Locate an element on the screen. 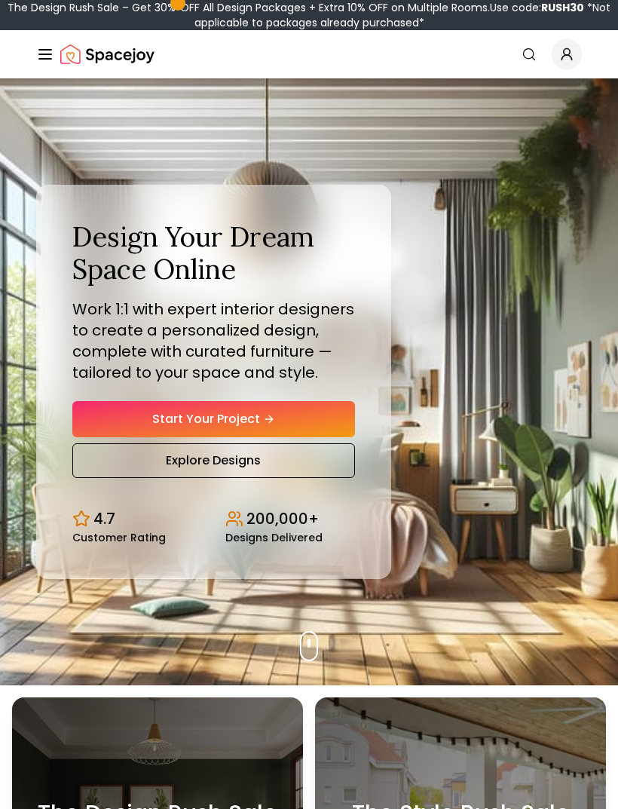 Image resolution: width=618 pixels, height=809 pixels. p: 200,000+ is located at coordinates (283, 518).